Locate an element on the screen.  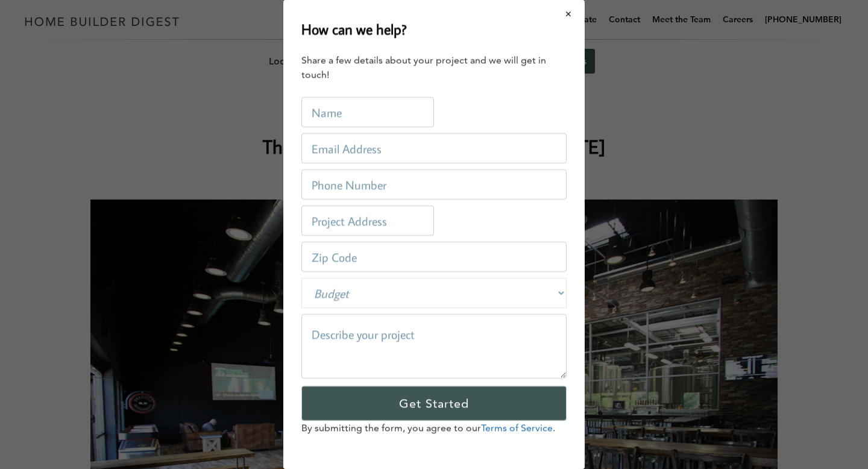
input: Project Address is located at coordinates (368, 221).